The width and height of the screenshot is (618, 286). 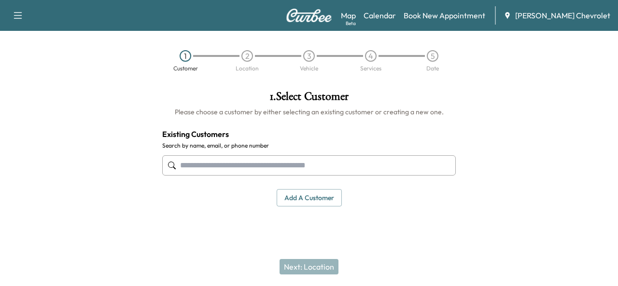 What do you see at coordinates (309, 134) in the screenshot?
I see `h4: Existing Customers` at bounding box center [309, 134].